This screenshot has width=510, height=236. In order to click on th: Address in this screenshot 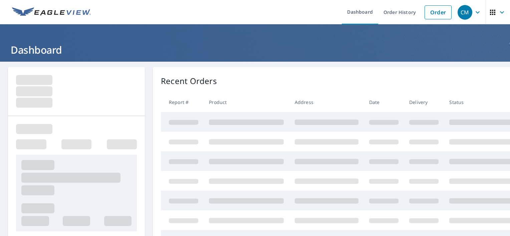, I will do `click(326, 102)`.